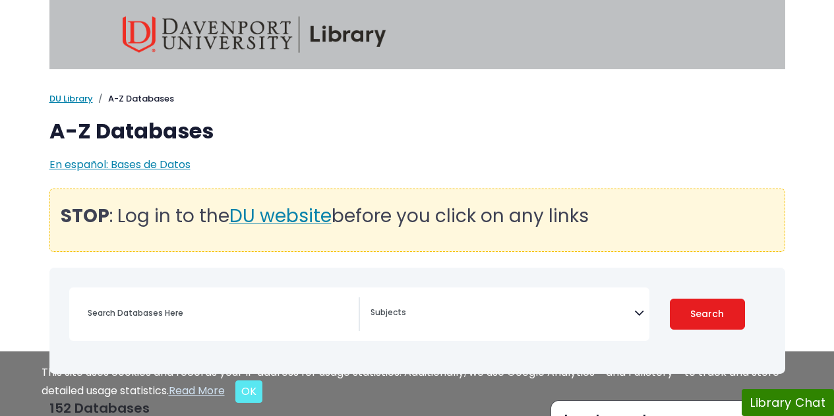 This screenshot has height=416, width=834. I want to click on span: En español: Bases de Datos, so click(120, 164).